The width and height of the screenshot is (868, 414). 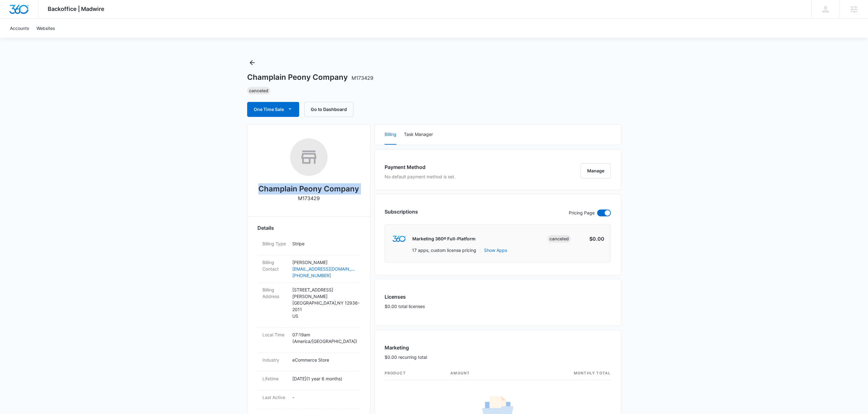 What do you see at coordinates (406, 347) in the screenshot?
I see `h3: Marketing` at bounding box center [406, 347].